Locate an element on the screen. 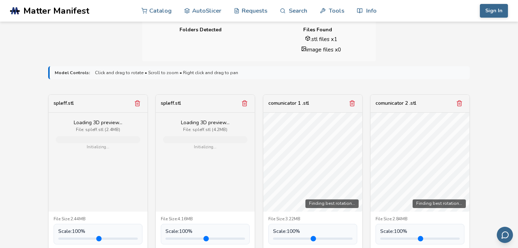  div: File: spleff.stl (2.4MB) is located at coordinates (98, 130).